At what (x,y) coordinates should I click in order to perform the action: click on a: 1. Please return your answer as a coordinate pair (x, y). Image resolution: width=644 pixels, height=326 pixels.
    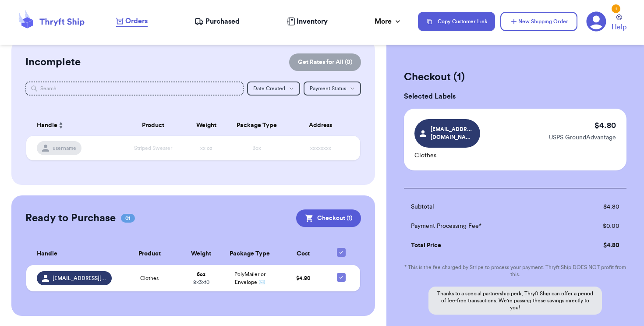
    Looking at the image, I should click on (596, 22).